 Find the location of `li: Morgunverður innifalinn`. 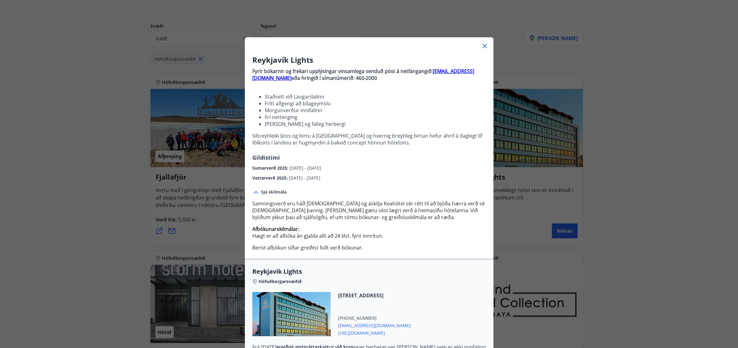

li: Morgunverður innifalinn is located at coordinates (375, 110).